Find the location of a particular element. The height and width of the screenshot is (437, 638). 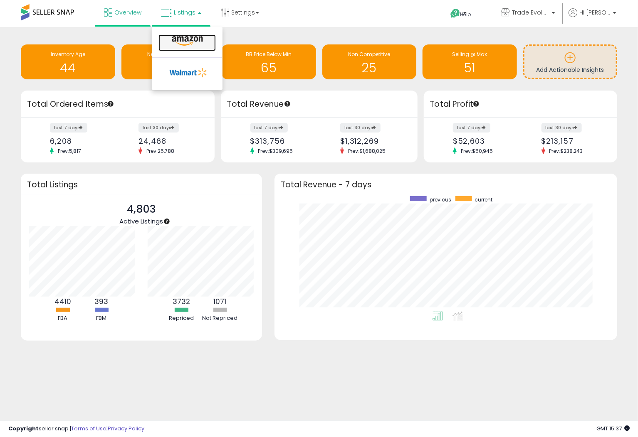

b: 4410 is located at coordinates (63, 302).